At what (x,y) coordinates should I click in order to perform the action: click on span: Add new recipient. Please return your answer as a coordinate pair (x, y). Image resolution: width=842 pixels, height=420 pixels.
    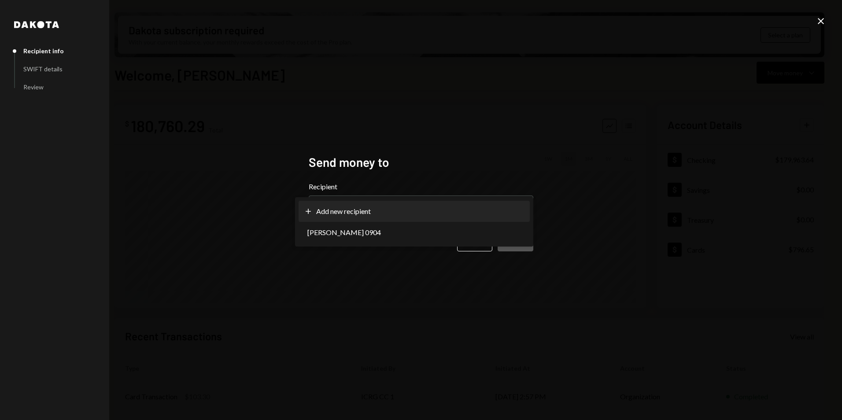
    Looking at the image, I should click on (344, 211).